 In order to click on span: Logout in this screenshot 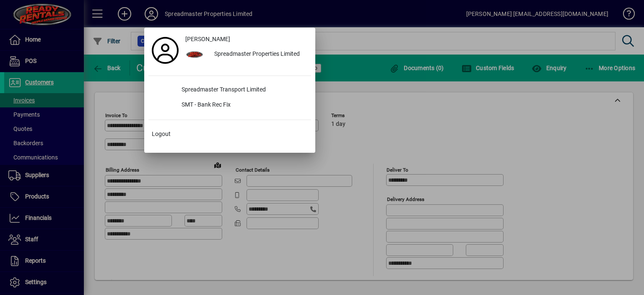, I will do `click(161, 134)`.